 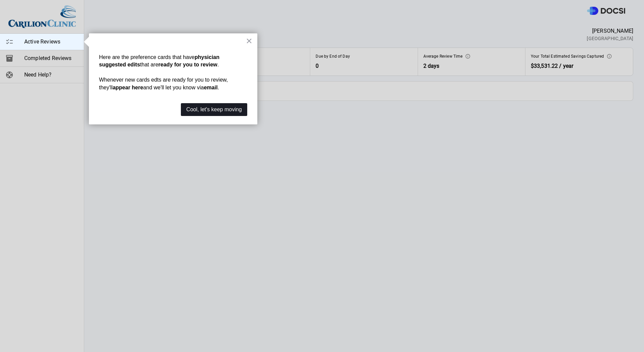 What do you see at coordinates (147, 57) in the screenshot?
I see `span: Here are the preference cards that have` at bounding box center [147, 57].